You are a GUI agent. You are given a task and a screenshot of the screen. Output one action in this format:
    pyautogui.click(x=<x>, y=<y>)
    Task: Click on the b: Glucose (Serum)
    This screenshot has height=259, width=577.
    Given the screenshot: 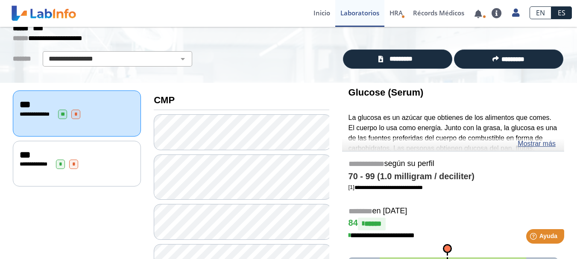 What is the action you would take?
    pyautogui.click(x=386, y=92)
    